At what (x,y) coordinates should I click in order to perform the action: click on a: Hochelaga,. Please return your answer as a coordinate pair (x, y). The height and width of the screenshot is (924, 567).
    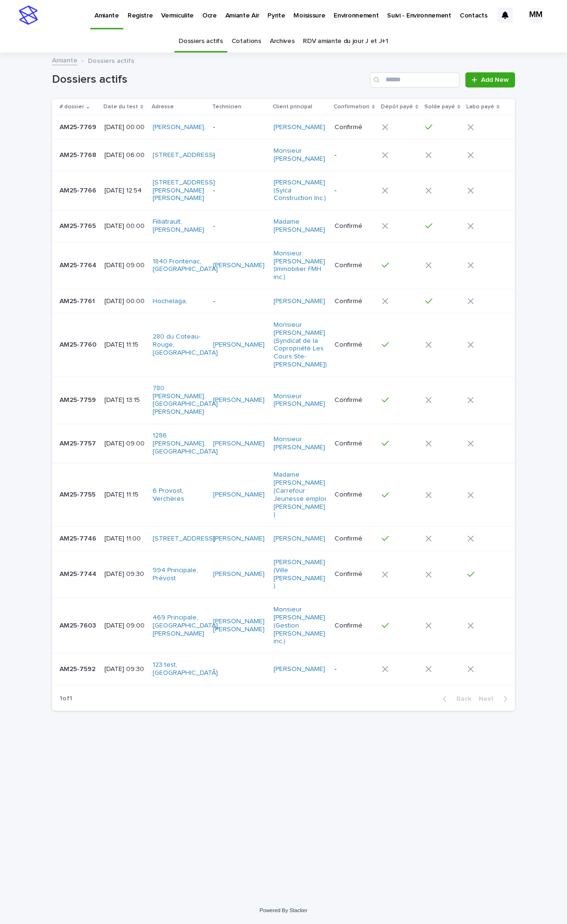
    Looking at the image, I should click on (169, 301).